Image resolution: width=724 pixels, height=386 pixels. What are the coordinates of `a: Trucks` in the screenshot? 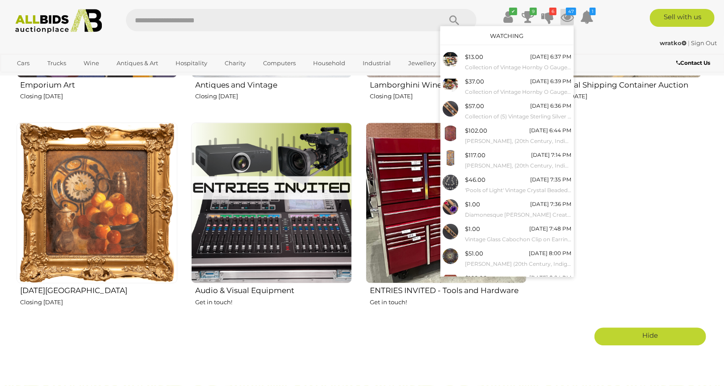 It's located at (57, 63).